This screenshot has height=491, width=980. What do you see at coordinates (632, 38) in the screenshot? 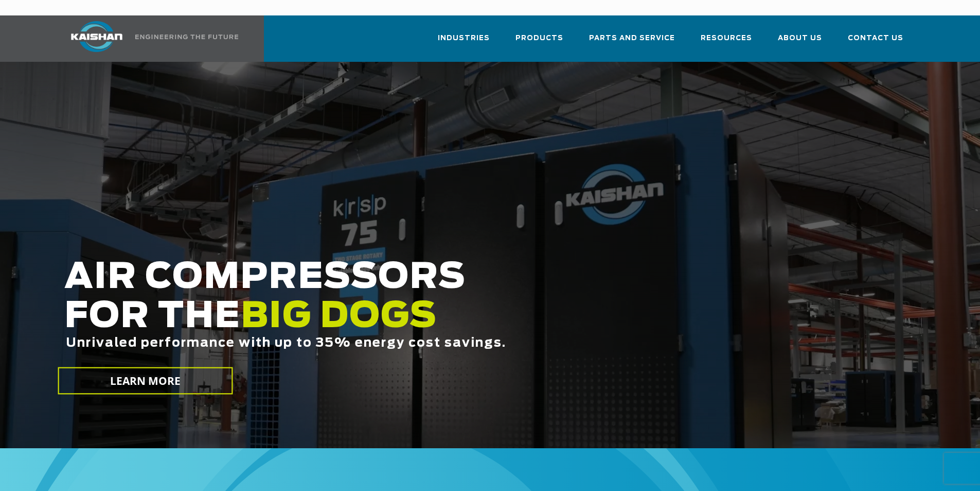
I see `span: Parts and Service` at bounding box center [632, 38].